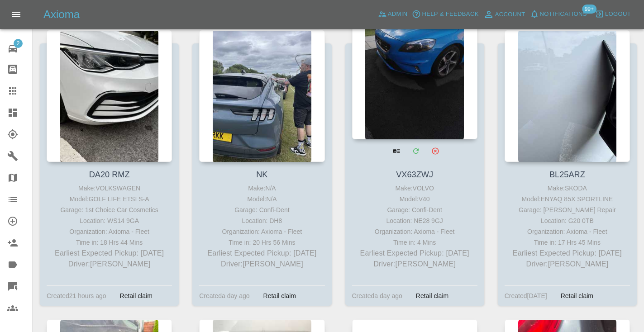 The width and height of the screenshot is (644, 332). I want to click on div: Location: NE28 9GJ, so click(414, 221).